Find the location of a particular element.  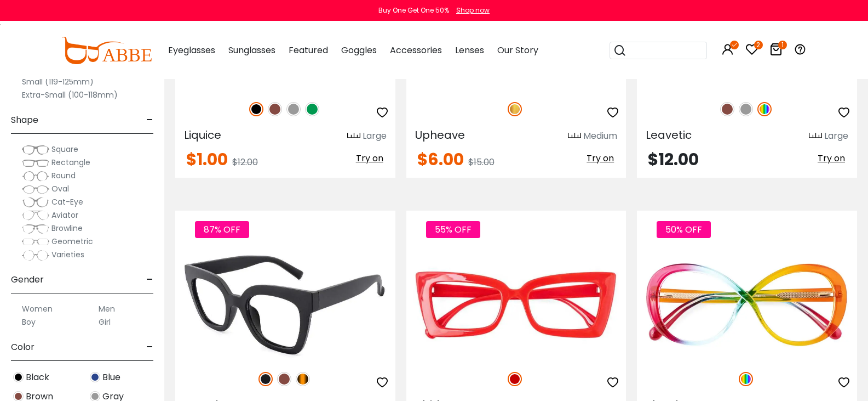

div: Buy One Get One 50% is located at coordinates (414, 10).